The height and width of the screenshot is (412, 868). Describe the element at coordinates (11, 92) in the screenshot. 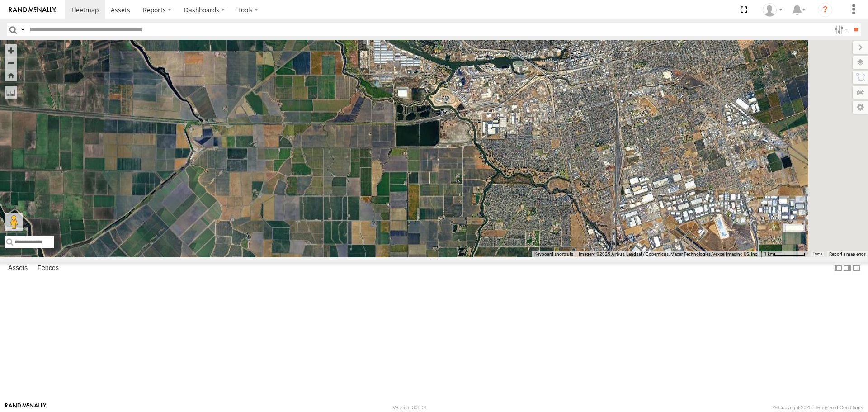

I see `label: Measure` at that location.